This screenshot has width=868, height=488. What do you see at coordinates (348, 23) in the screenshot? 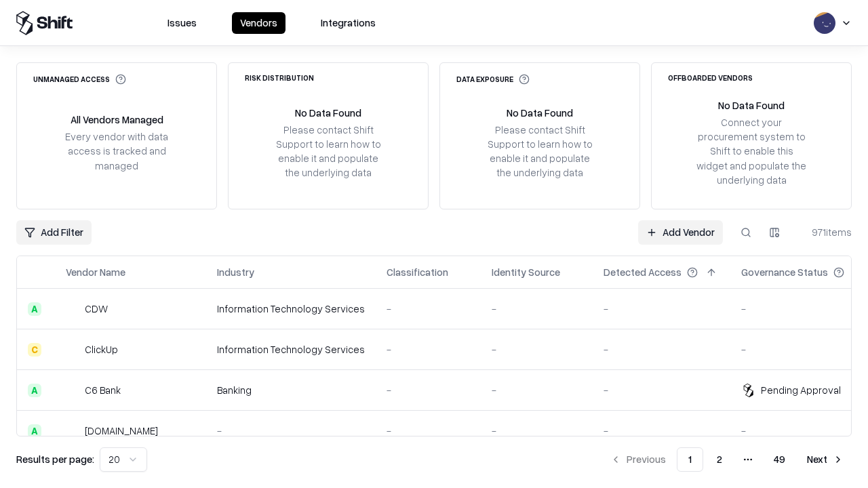
I see `button: Integrations` at bounding box center [348, 23].